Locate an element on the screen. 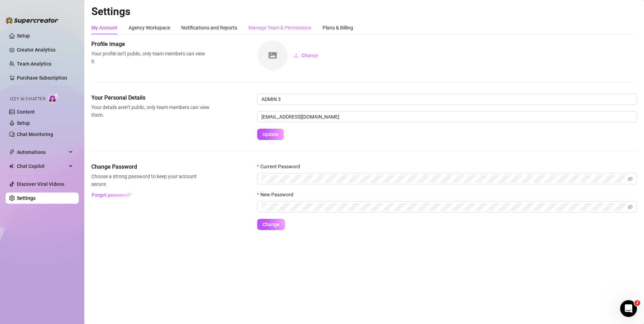 The width and height of the screenshot is (644, 324). label: New Password is located at coordinates (278, 195).